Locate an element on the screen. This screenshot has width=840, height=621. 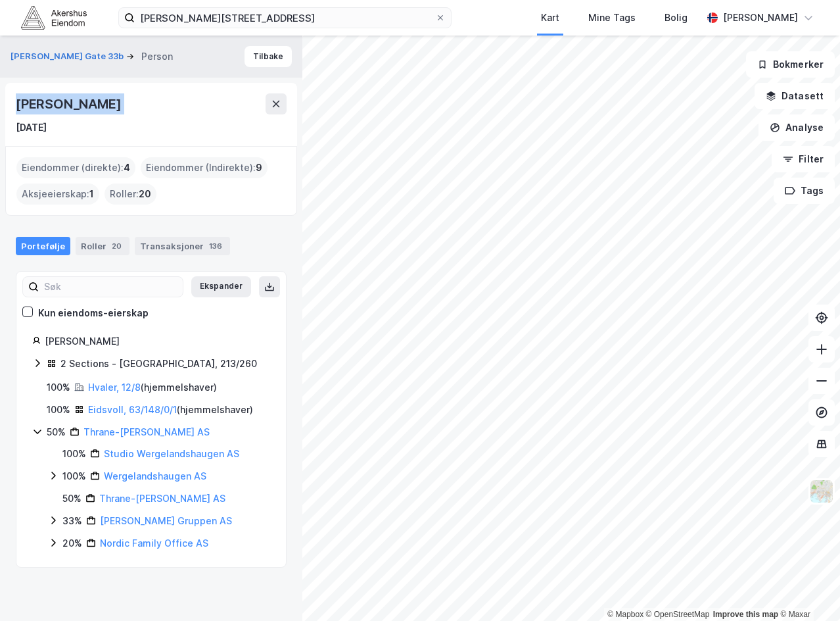
a: Eidsvoll, 63/148/0/1 is located at coordinates (132, 409).